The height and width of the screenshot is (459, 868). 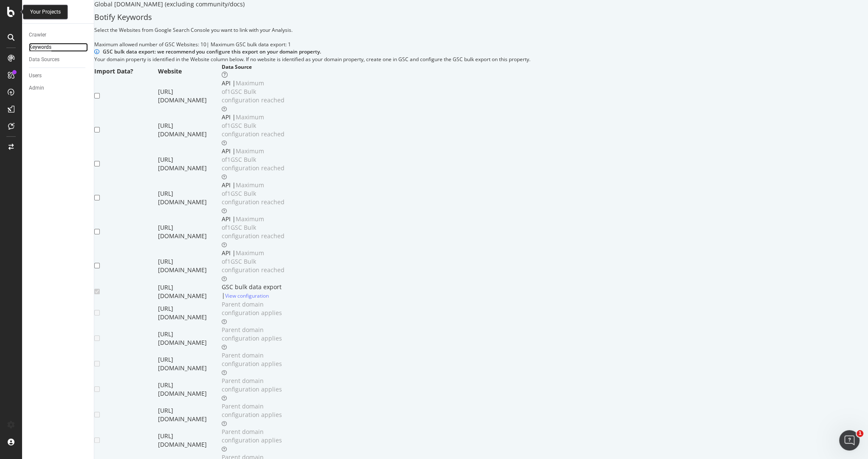 I want to click on span: 1, so click(x=860, y=434).